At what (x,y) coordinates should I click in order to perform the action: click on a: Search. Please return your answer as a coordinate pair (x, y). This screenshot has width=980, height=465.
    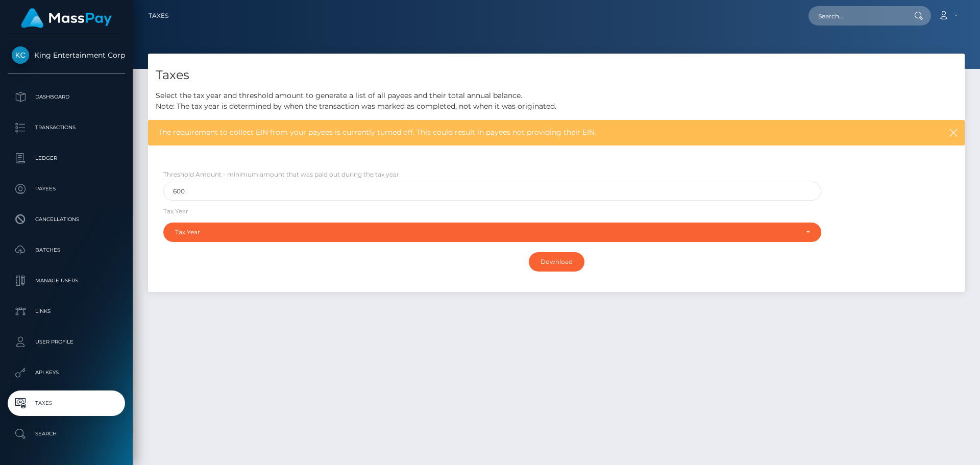
    Looking at the image, I should click on (67, 433).